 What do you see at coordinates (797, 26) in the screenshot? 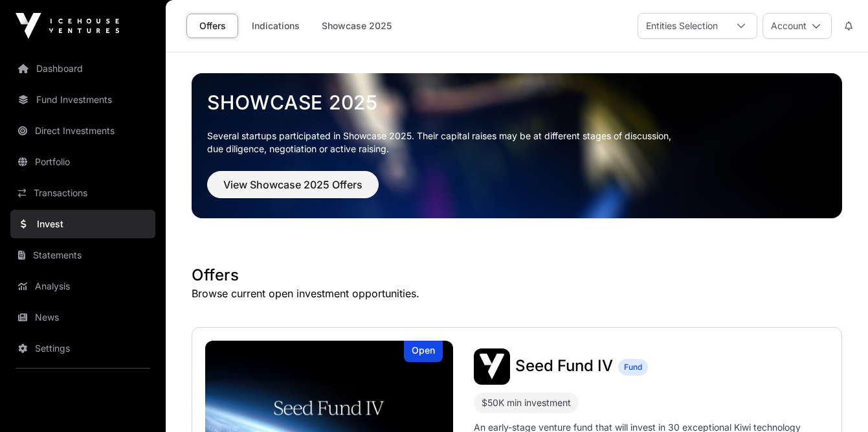
I see `button: Account` at bounding box center [797, 26].